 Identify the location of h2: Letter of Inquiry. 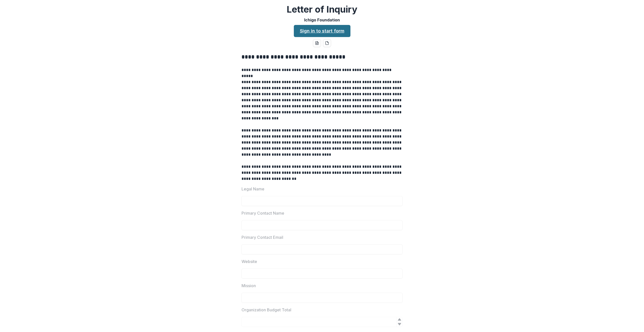
(322, 9).